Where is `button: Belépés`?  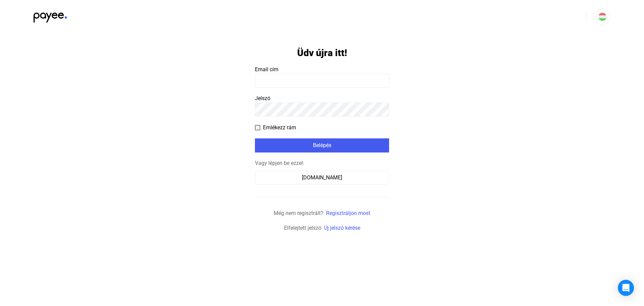 button: Belépés is located at coordinates (322, 145).